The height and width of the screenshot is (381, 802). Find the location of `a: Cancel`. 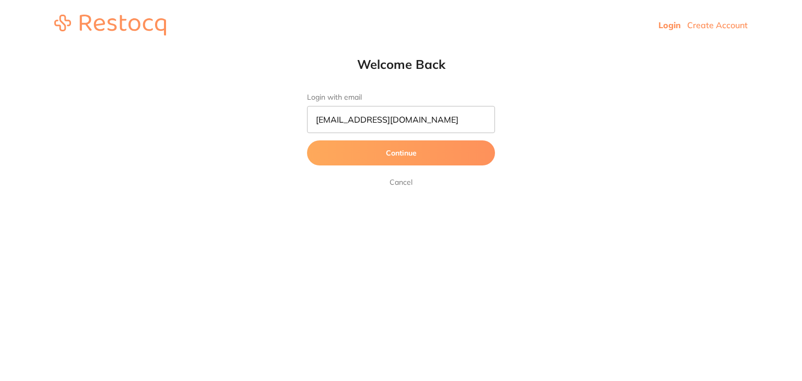

a: Cancel is located at coordinates (401, 182).